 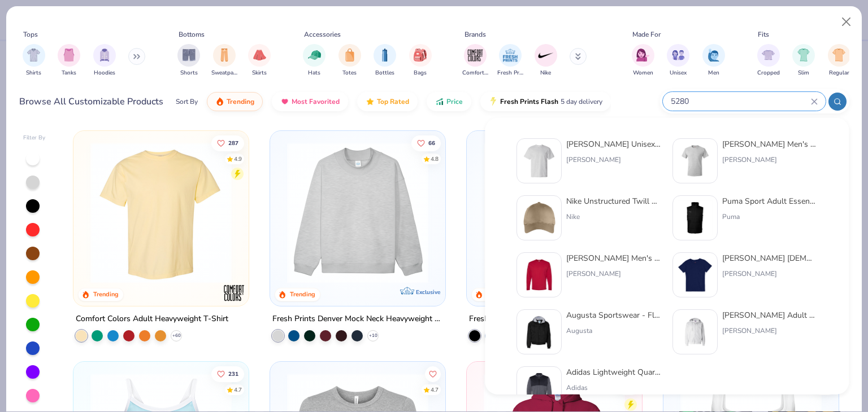 What do you see at coordinates (839, 60) in the screenshot?
I see `div: filter for Regular` at bounding box center [839, 60].